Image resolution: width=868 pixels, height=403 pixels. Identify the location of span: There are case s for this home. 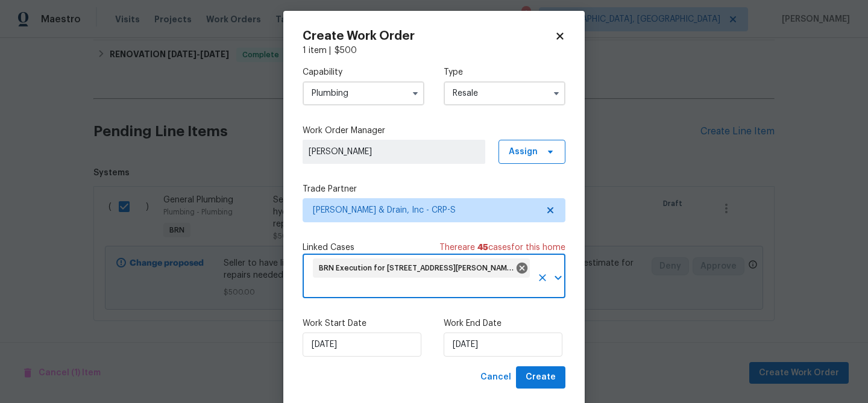
(502, 247).